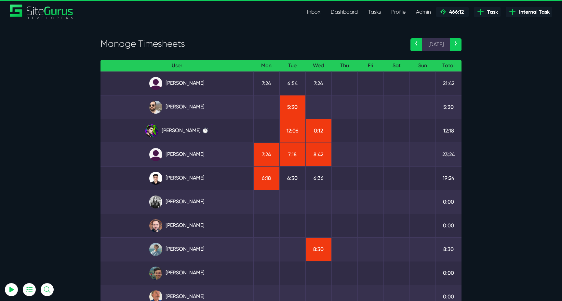  I want to click on td: 21:42, so click(448, 83).